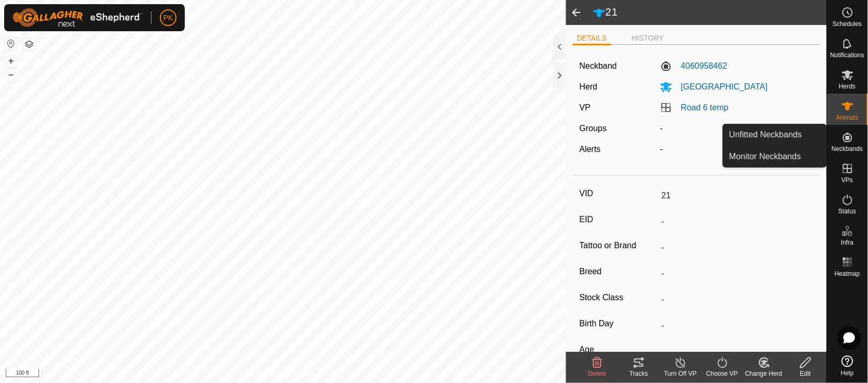 Image resolution: width=868 pixels, height=383 pixels. What do you see at coordinates (598, 66) in the screenshot?
I see `label: Neckband` at bounding box center [598, 66].